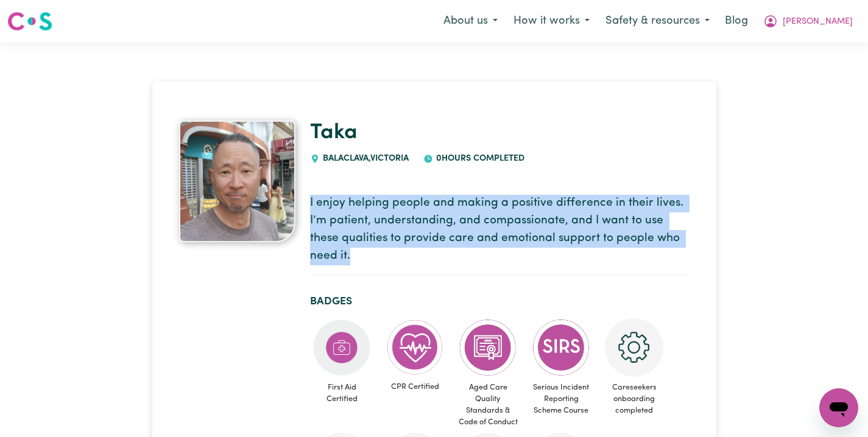  Describe the element at coordinates (634, 348) in the screenshot. I see `img: CS Academy: Careseekers Onboarding course completed` at that location.